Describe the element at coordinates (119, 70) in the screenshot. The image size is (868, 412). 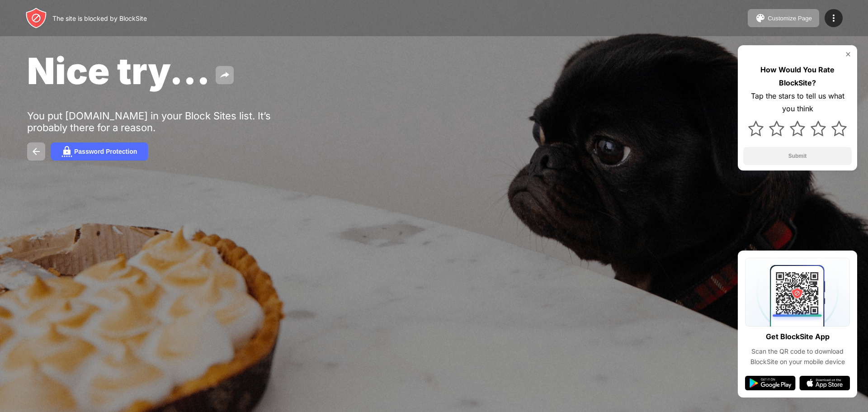
I see `span: Nice try...` at that location.